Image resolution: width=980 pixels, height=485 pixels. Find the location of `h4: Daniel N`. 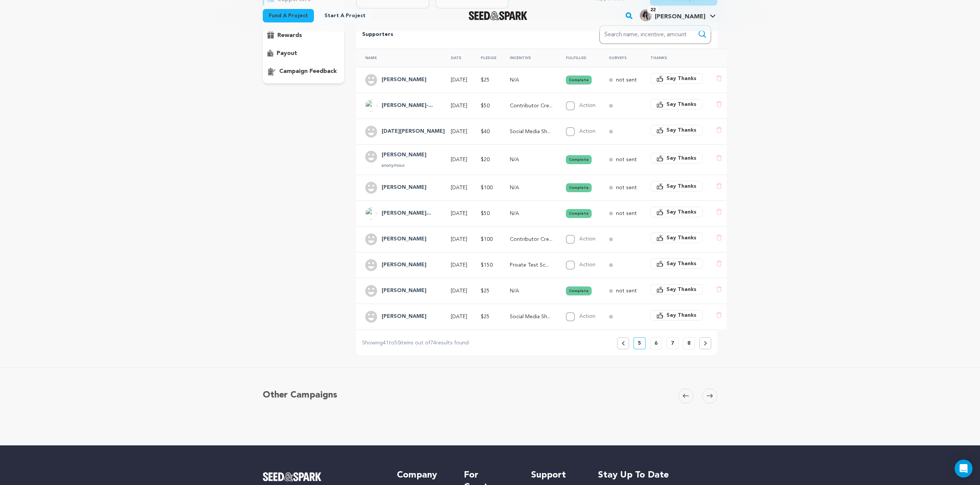

h4: Daniel N is located at coordinates (404, 265).